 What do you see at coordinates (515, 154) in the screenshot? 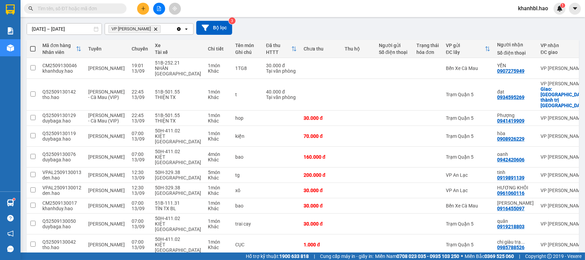
I see `div: oanh` at bounding box center [515, 154].